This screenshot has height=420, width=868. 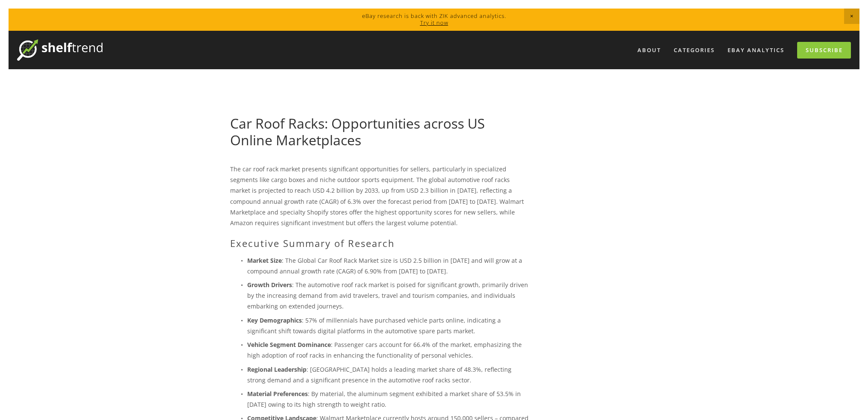 I want to click on strong: Growth Drivers, so click(x=269, y=285).